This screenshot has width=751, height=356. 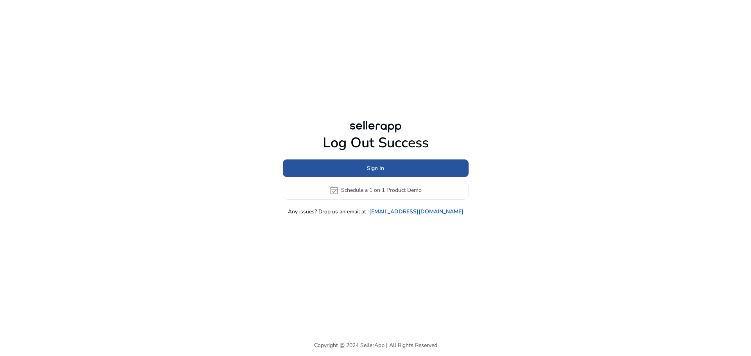 I want to click on span: Sign In, so click(x=375, y=168).